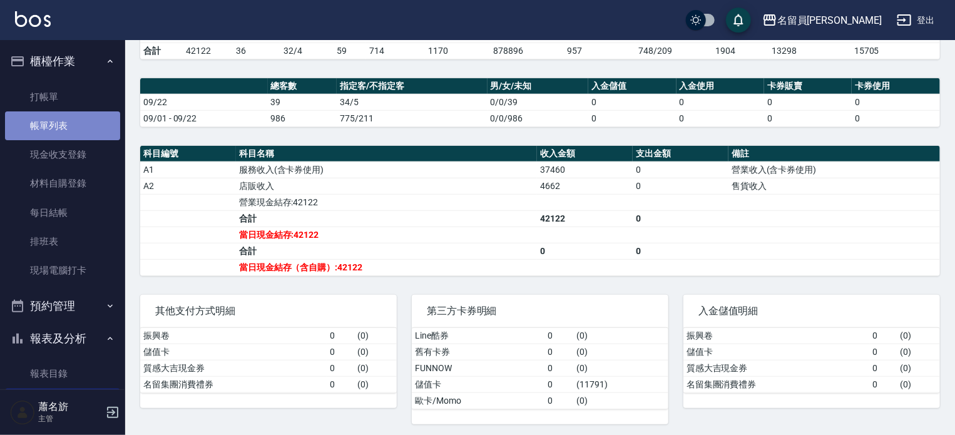  I want to click on a: 店家日報表, so click(63, 403).